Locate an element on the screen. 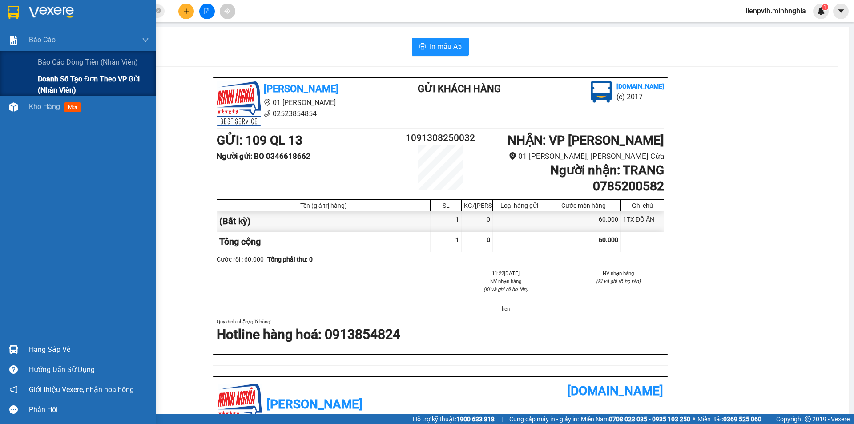 The height and width of the screenshot is (424, 854). div: 60.000 is located at coordinates (584, 221).